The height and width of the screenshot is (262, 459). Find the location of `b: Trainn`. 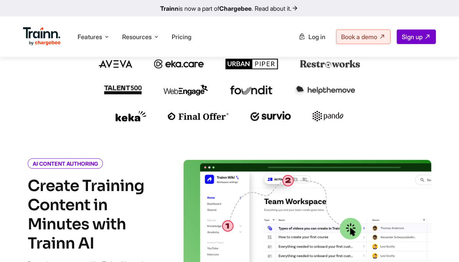

b: Trainn is located at coordinates (170, 8).